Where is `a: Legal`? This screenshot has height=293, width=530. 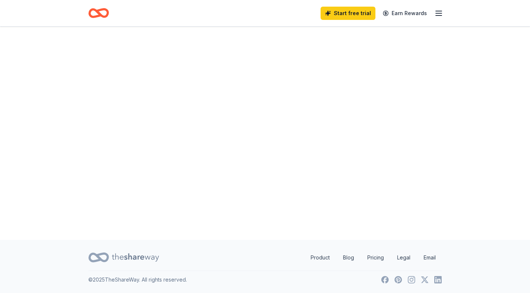 a: Legal is located at coordinates (404, 258).